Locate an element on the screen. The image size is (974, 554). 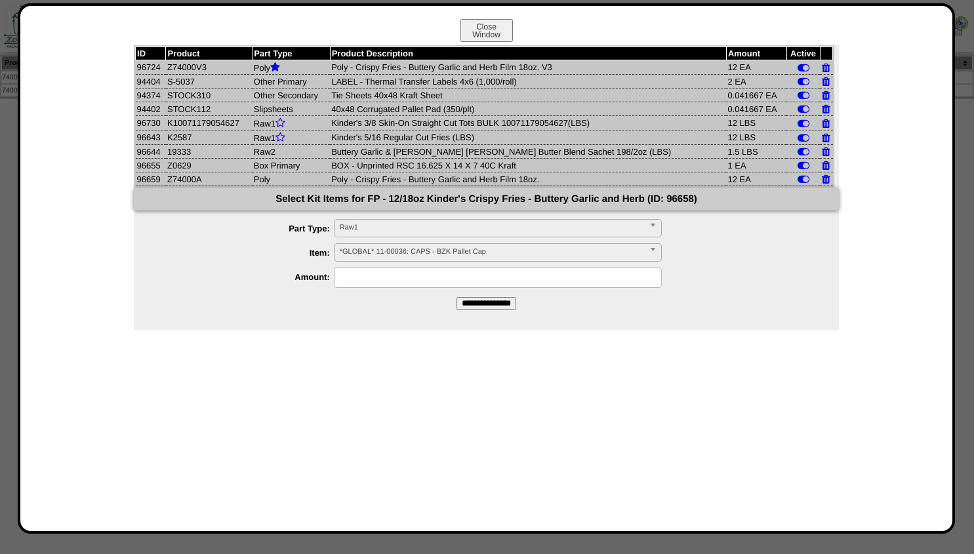
label: Amount: is located at coordinates (247, 277).